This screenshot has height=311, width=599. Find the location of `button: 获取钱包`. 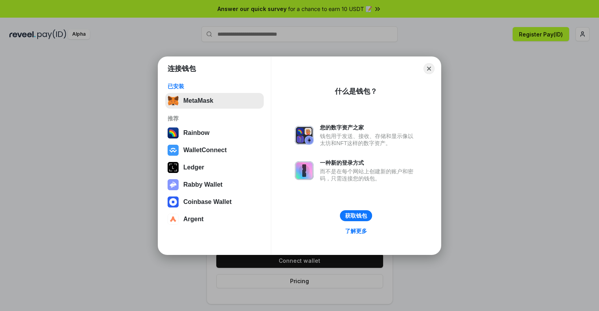

button: 获取钱包 is located at coordinates (356, 216).